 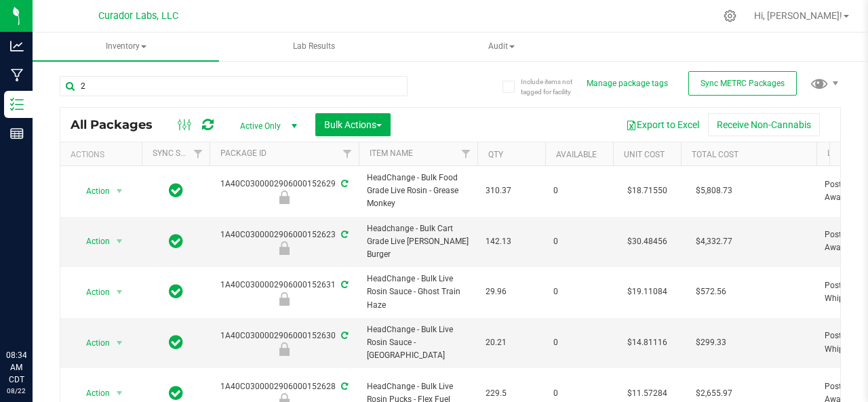 I want to click on div: Actions, so click(x=103, y=155).